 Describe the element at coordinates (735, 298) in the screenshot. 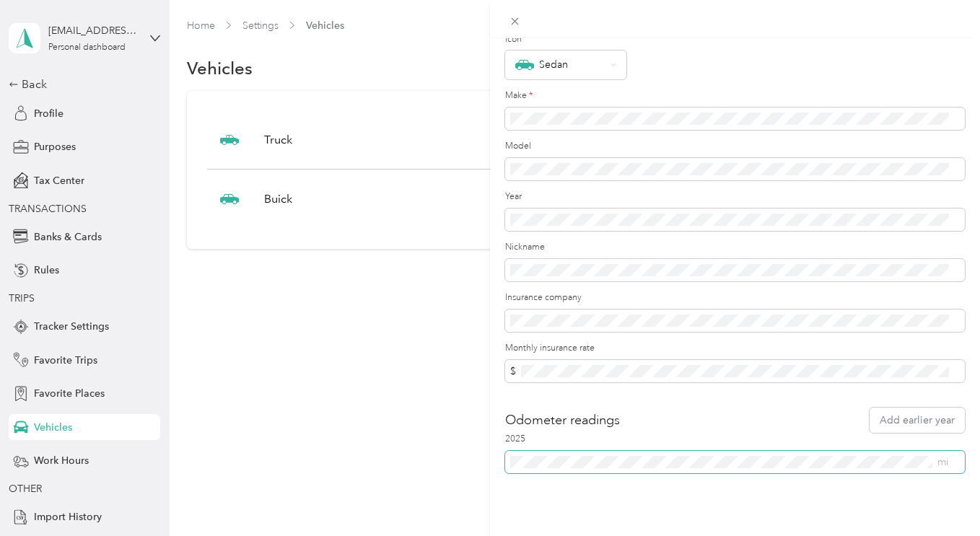

I see `label: Insurance company` at that location.